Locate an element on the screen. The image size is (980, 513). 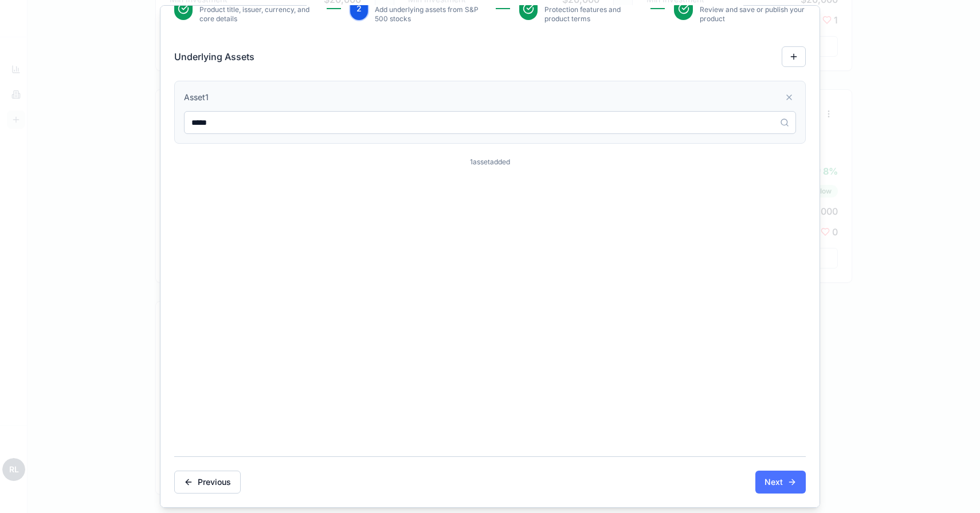
p: Add underlying assets from S&P 500 stocks is located at coordinates (430, 15).